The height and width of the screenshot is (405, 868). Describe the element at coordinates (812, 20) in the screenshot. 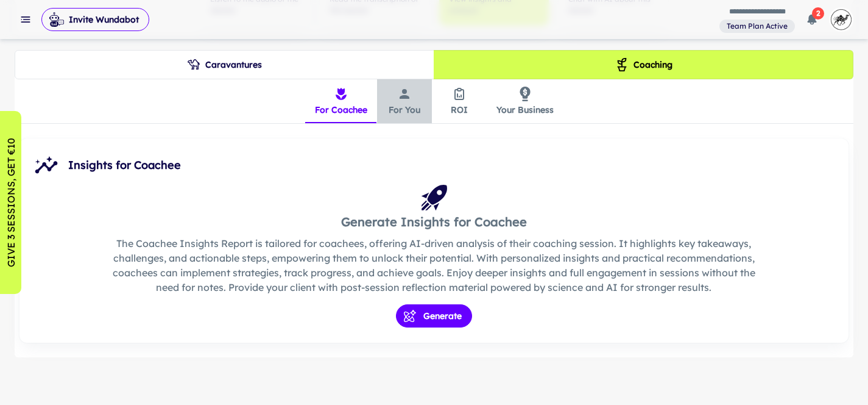

I see `button: 2` at that location.